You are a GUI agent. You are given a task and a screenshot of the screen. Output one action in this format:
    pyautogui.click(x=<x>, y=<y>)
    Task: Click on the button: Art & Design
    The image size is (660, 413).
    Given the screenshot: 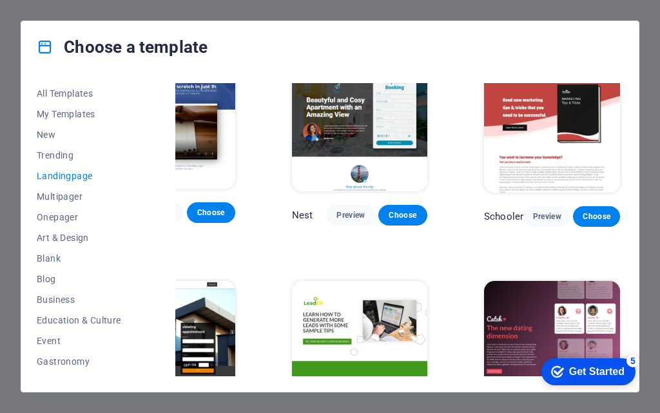 What is the action you would take?
    pyautogui.click(x=79, y=238)
    